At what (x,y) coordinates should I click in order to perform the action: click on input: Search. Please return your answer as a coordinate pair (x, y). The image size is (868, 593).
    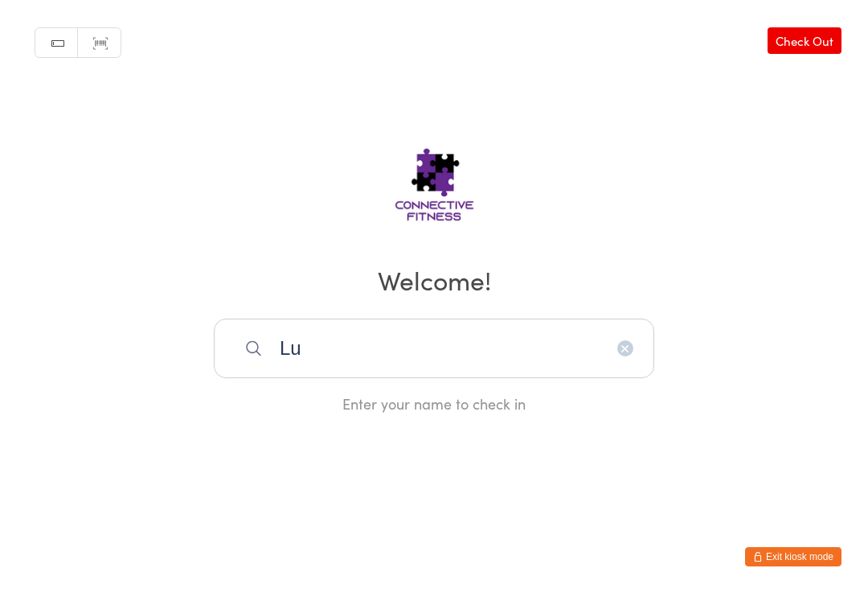
    Looking at the image, I should click on (434, 349).